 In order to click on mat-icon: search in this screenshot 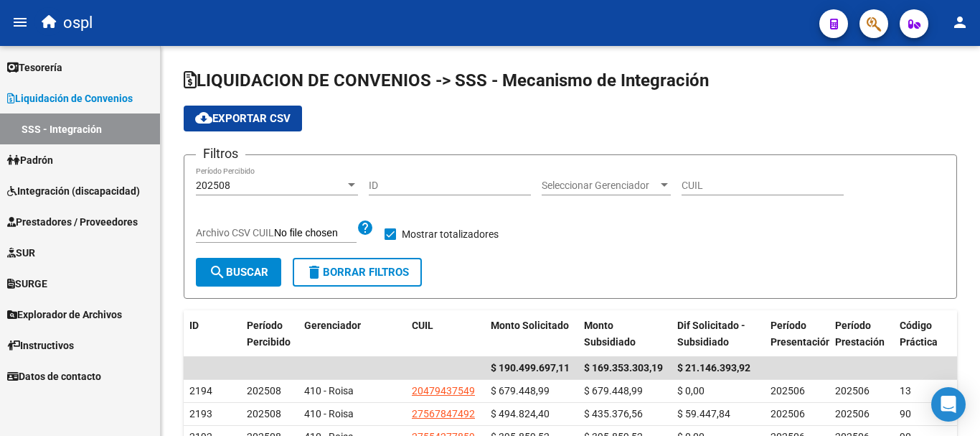, I will do `click(217, 272)`.